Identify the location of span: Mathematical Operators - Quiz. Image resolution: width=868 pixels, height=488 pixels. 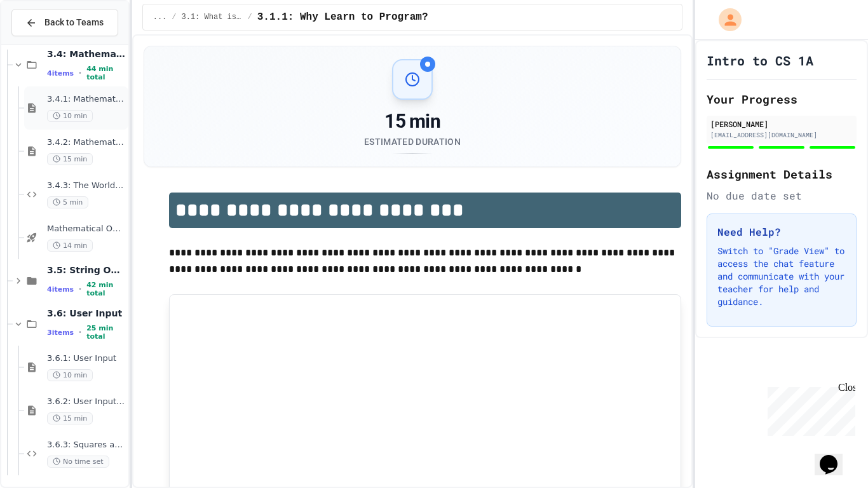
(86, 229).